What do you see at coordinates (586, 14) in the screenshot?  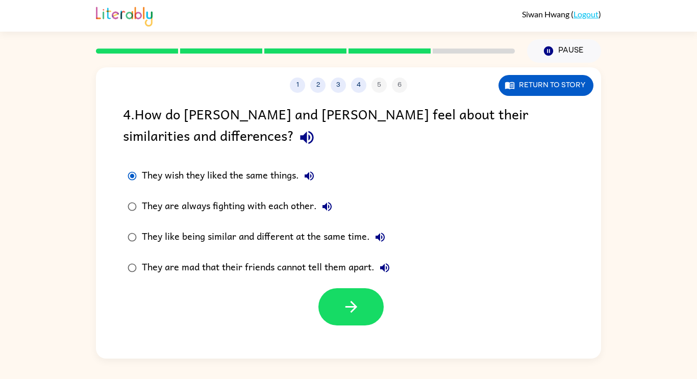 I see `a: Logout` at bounding box center [586, 14].